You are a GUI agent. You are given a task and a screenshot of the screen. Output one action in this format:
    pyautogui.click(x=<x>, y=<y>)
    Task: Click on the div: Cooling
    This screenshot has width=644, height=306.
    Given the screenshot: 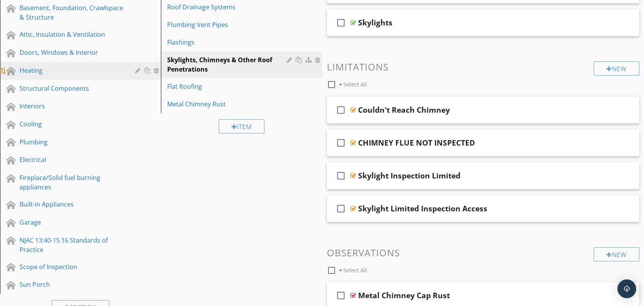 What is the action you would take?
    pyautogui.click(x=72, y=124)
    